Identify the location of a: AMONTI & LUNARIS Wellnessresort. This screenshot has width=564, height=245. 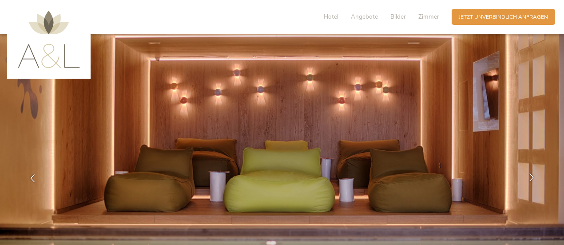
(49, 39).